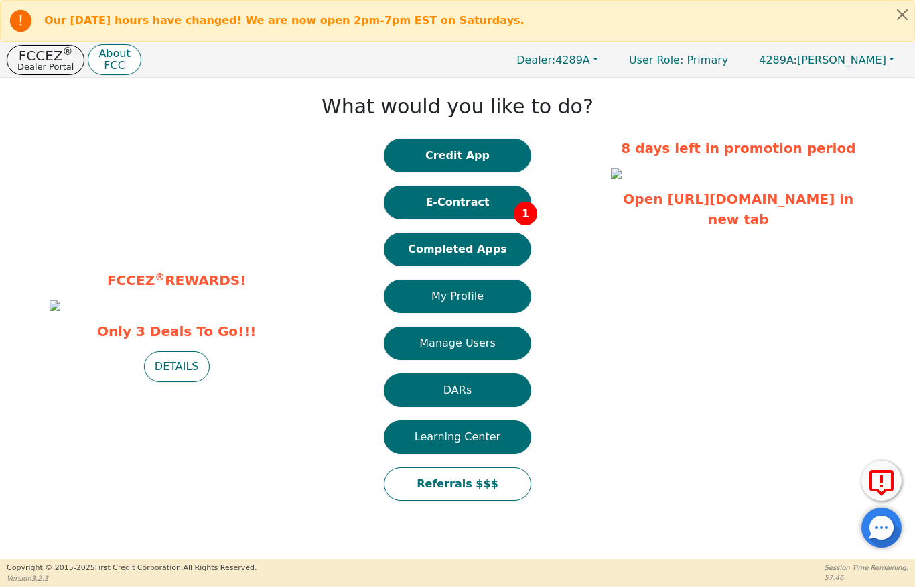  What do you see at coordinates (114, 59) in the screenshot?
I see `button: AboutFCC` at bounding box center [114, 59].